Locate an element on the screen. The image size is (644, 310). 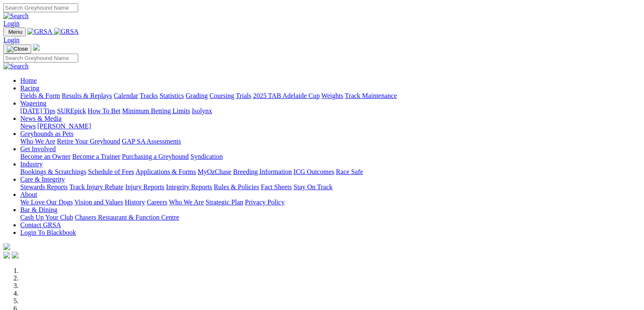
a: Isolynx is located at coordinates (202, 111).